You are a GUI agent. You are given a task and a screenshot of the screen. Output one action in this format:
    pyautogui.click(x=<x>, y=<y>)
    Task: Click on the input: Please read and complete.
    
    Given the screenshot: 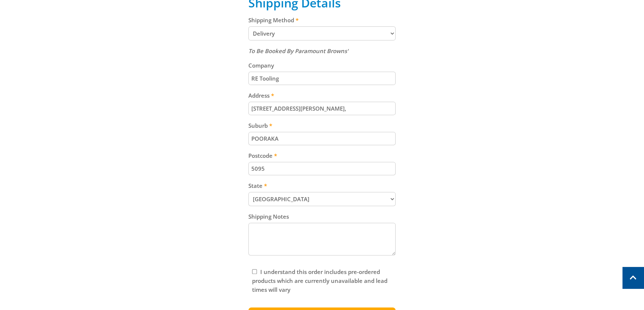 What is the action you would take?
    pyautogui.click(x=254, y=272)
    